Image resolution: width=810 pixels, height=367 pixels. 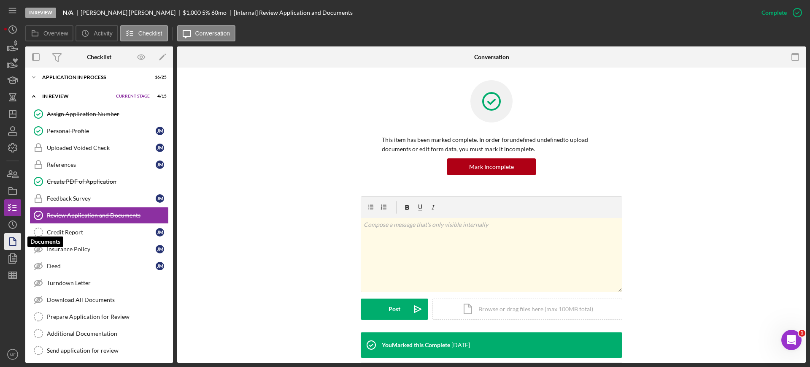 What do you see at coordinates (49, 33) in the screenshot?
I see `button: Overview` at bounding box center [49, 33].